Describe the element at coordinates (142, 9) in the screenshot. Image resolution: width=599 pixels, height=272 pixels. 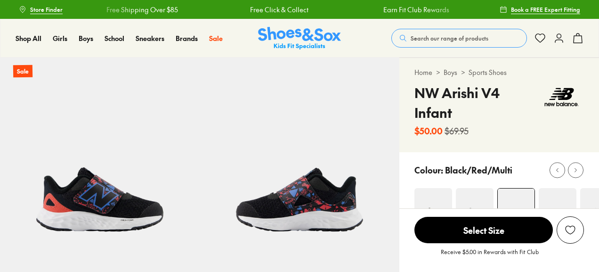
I see `a: Free Shipping Over $85` at that location.